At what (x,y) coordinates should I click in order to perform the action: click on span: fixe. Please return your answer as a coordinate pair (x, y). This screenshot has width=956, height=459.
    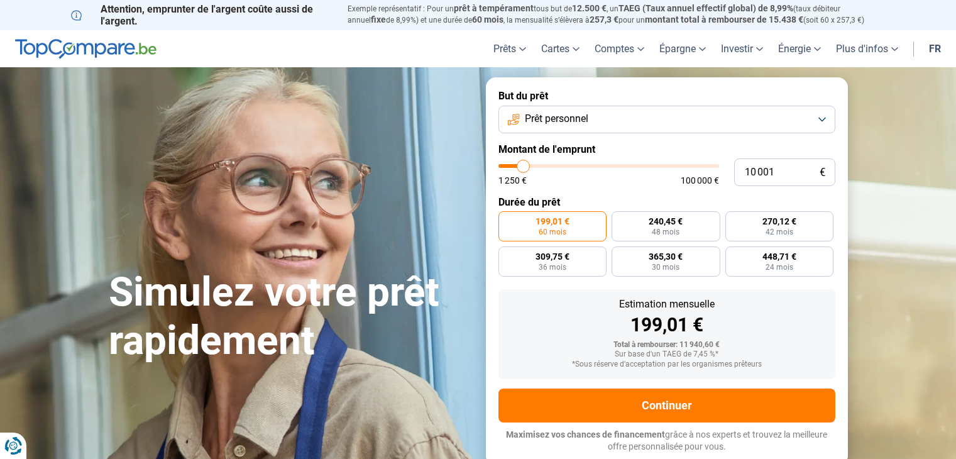
    Looking at the image, I should click on (379, 19).